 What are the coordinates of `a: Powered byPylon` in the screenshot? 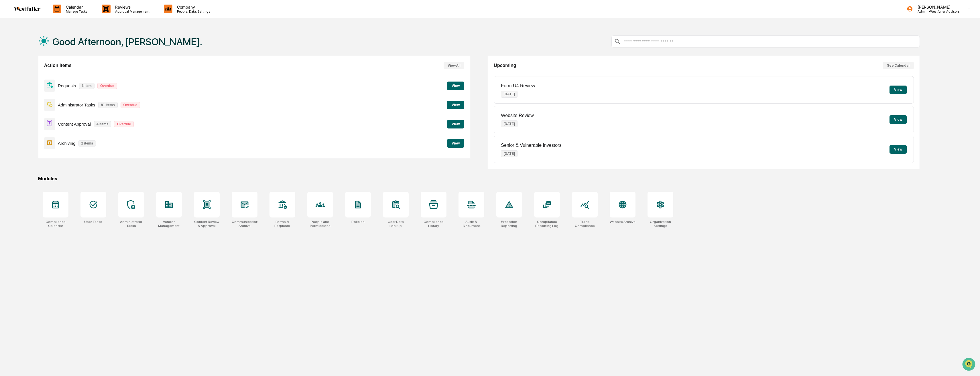 It's located at (55, 144).